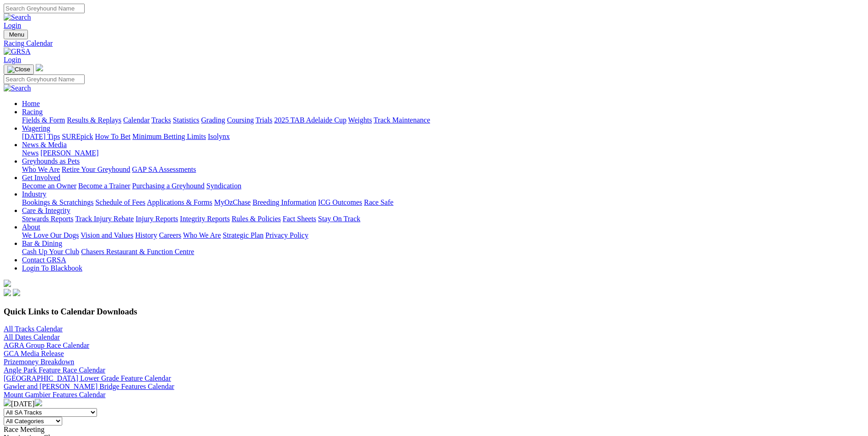  Describe the element at coordinates (42, 244) in the screenshot. I see `a: Bar & Dining` at that location.